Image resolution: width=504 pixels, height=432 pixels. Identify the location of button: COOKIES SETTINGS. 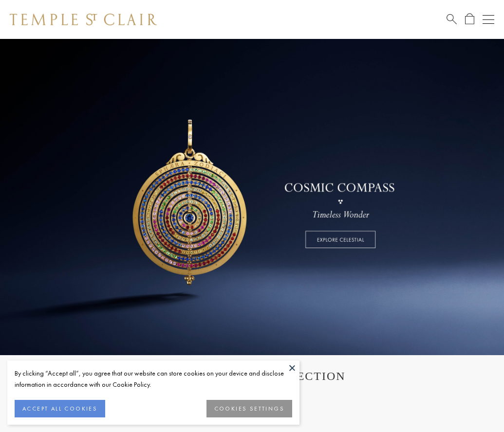
(249, 409).